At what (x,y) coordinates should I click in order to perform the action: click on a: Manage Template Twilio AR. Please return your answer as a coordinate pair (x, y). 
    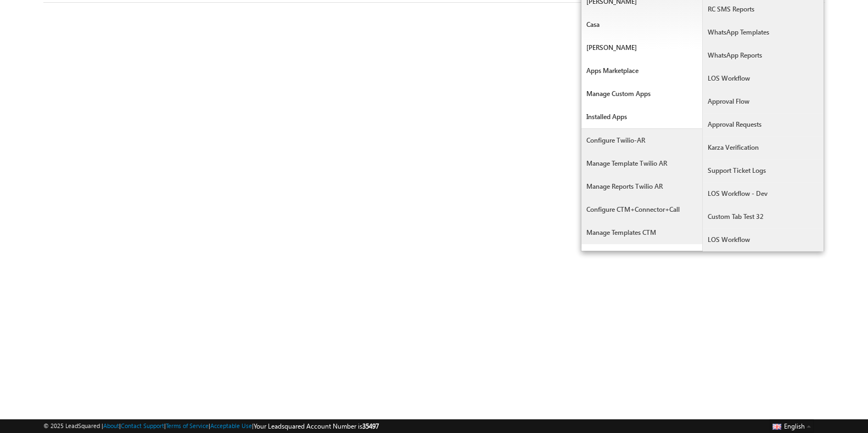
    Looking at the image, I should click on (642, 163).